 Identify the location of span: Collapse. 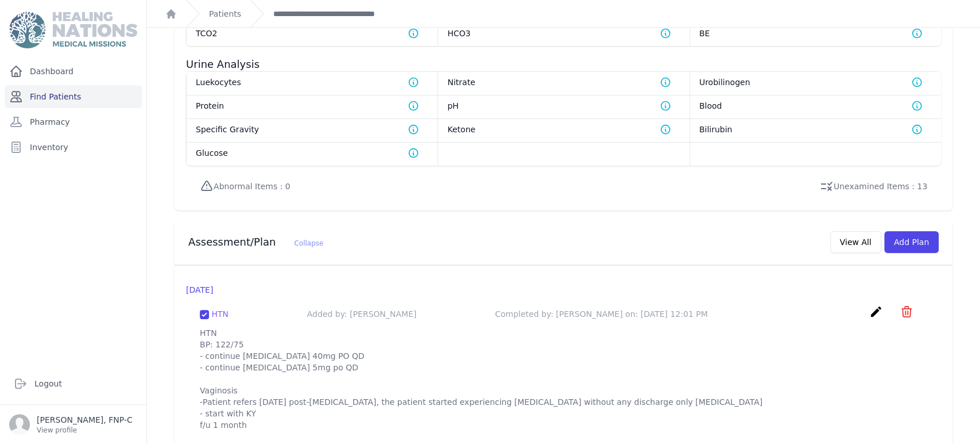
(308, 243).